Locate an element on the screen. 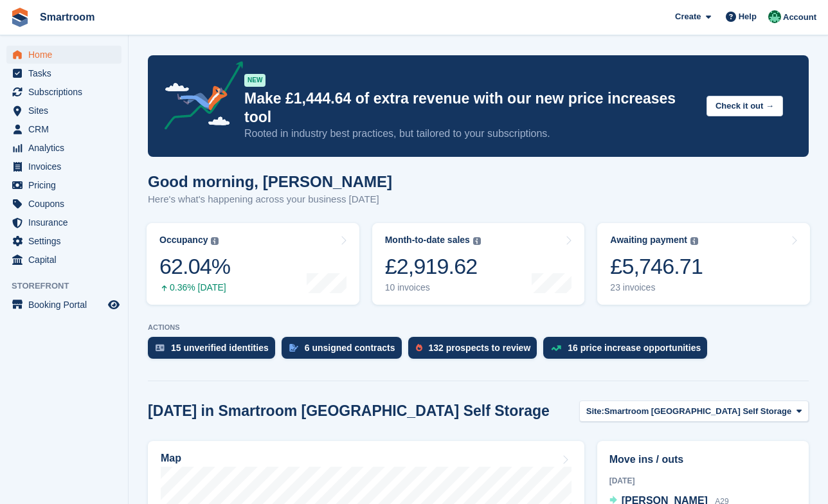 Image resolution: width=828 pixels, height=504 pixels. a: 15 unverified identities is located at coordinates (215, 351).